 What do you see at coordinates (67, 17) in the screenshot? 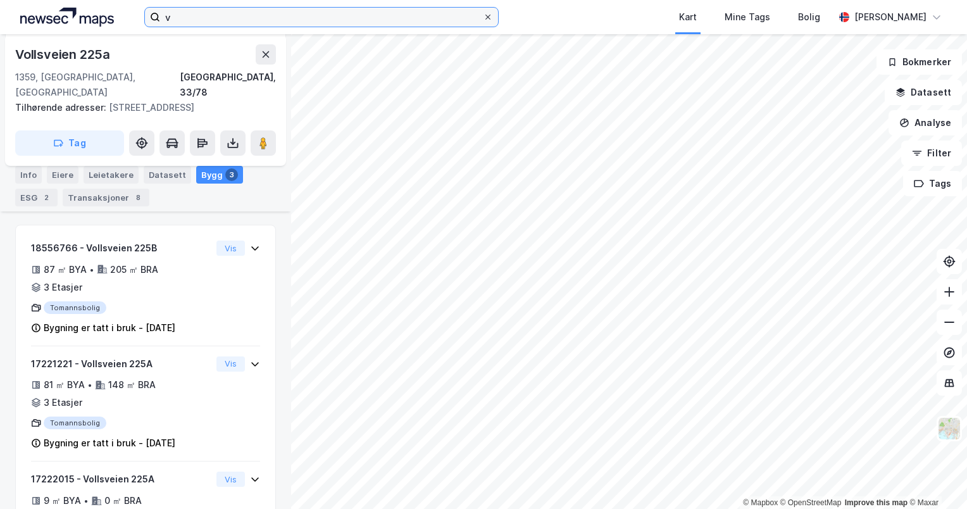
I see `img: logo.a4113a55bc3d86da70a041830d287a7e.svg` at bounding box center [67, 17].